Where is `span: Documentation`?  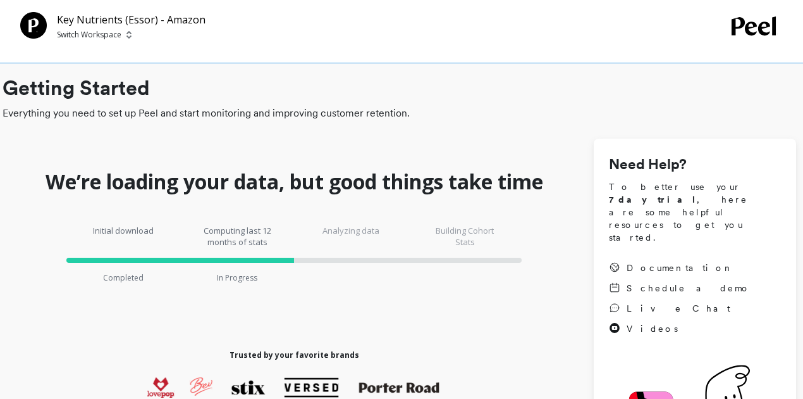
span: Documentation is located at coordinates (681, 268).